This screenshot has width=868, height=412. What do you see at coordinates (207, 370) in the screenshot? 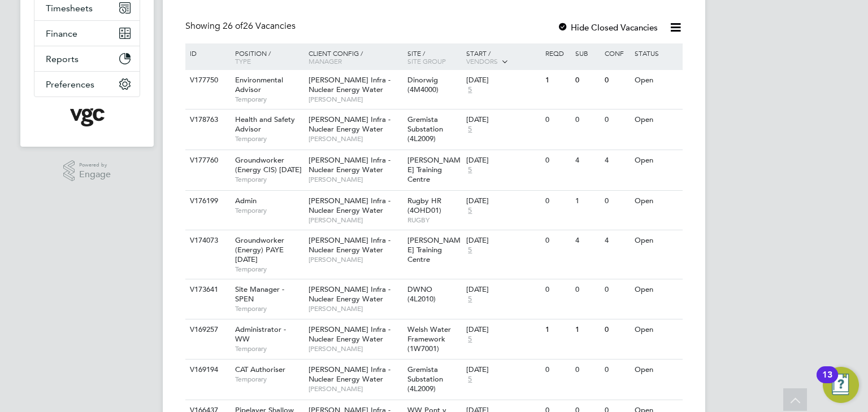
I see `div: V169194` at bounding box center [207, 370].